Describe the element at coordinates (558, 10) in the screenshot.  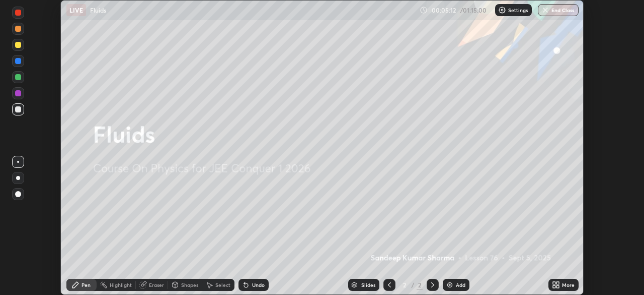
I see `button: End Class` at that location.